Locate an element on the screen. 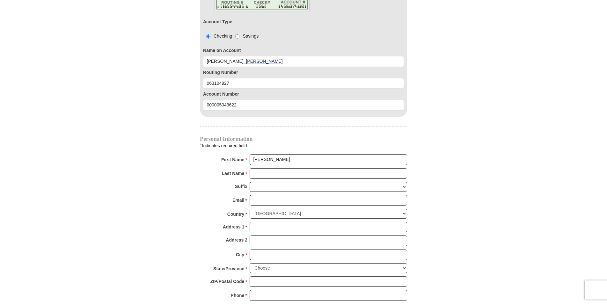 The image size is (607, 304). strong: Email is located at coordinates (238, 200).